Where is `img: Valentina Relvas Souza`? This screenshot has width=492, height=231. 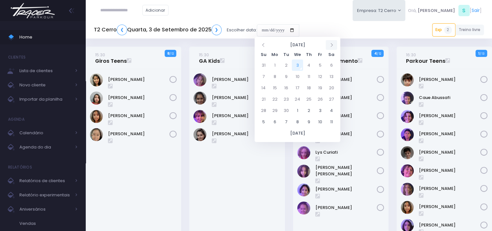 img: Valentina Relvas Souza is located at coordinates (200, 134).